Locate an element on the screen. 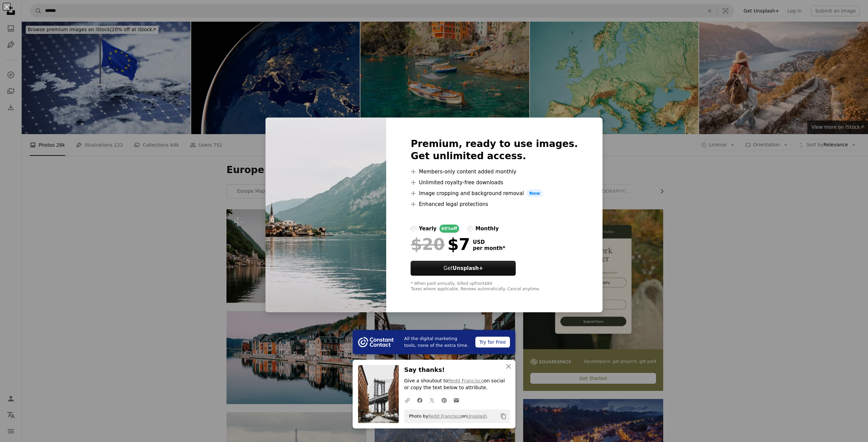  span: $20 is located at coordinates (427, 244).